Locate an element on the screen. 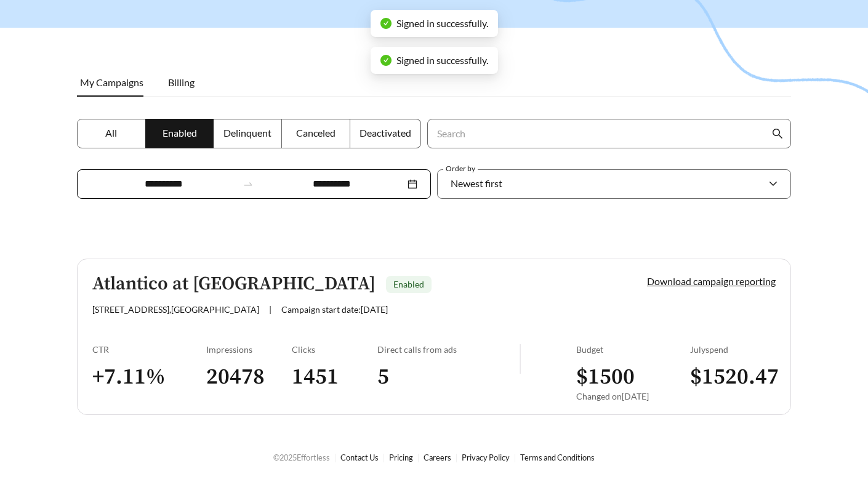 Image resolution: width=868 pixels, height=479 pixels. span: Delinquent is located at coordinates (247, 132).